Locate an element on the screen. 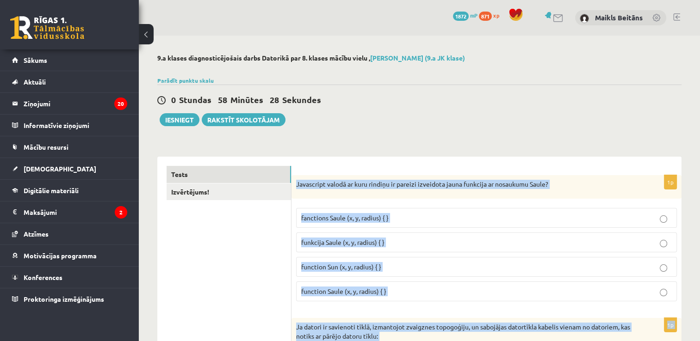 The width and height of the screenshot is (700, 341). span: Sākums is located at coordinates (35, 60).